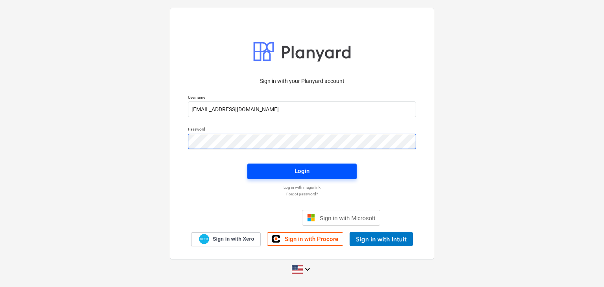 The width and height of the screenshot is (604, 287). What do you see at coordinates (302, 81) in the screenshot?
I see `p: Sign in with your Planyard account` at bounding box center [302, 81].